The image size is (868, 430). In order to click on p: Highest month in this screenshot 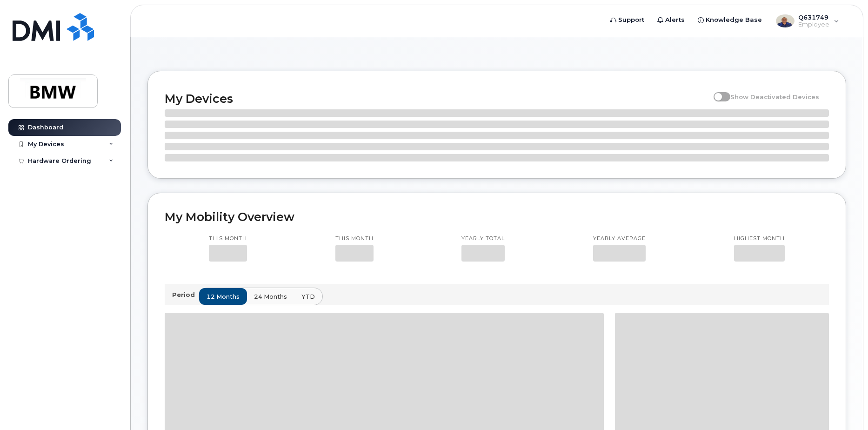, I will do `click(759, 238)`.